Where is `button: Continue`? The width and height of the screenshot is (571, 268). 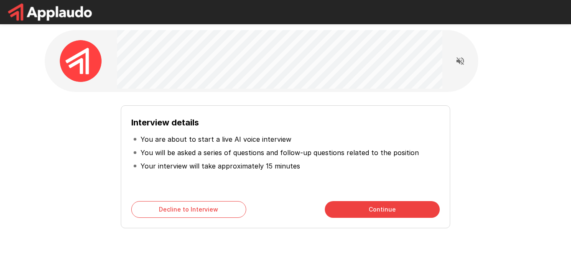
button: Continue is located at coordinates (382, 209).